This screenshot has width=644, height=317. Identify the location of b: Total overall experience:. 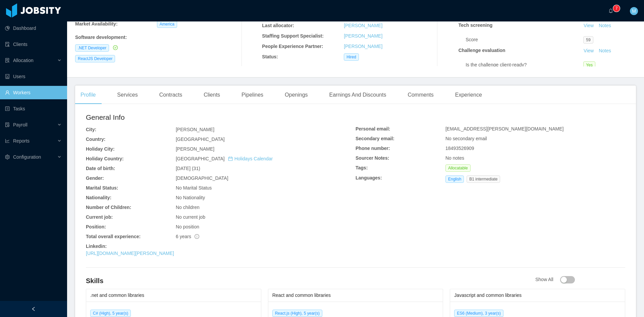
(113, 237).